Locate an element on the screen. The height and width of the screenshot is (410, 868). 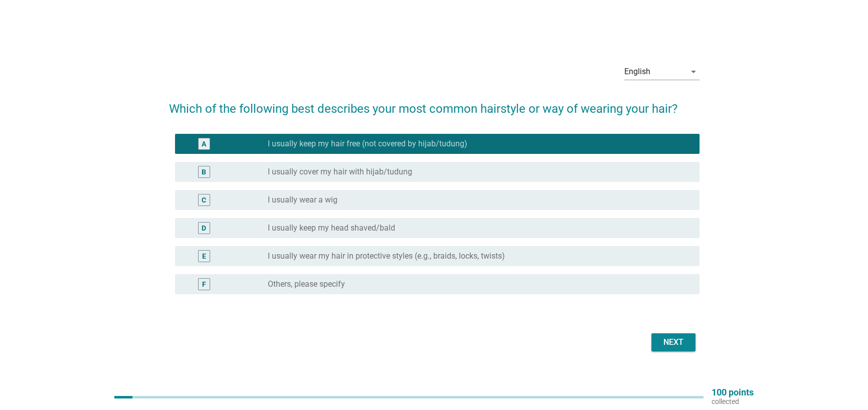
label: I usually keep my head shaved/bald is located at coordinates (331, 228).